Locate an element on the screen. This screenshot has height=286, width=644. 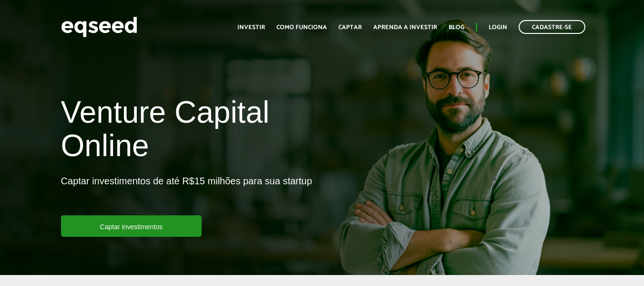
a: Captar investimentos is located at coordinates (132, 225).